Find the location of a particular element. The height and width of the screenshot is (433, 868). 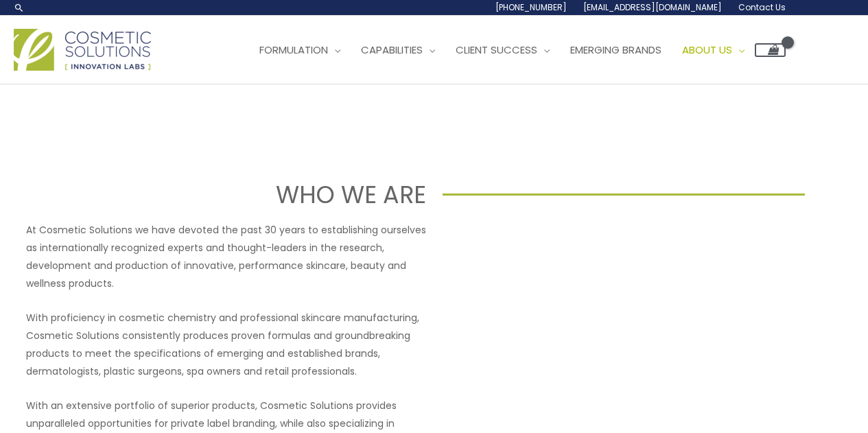

p: With proficiency in cosmetic chemistry and professional skincare manufacturing, Cosmetic Solution... is located at coordinates (225, 344).